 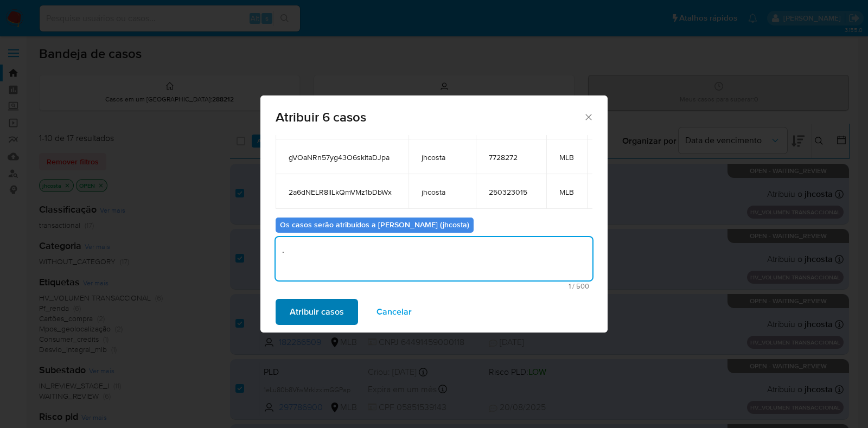 I want to click on button: Fechar a janela, so click(x=588, y=117).